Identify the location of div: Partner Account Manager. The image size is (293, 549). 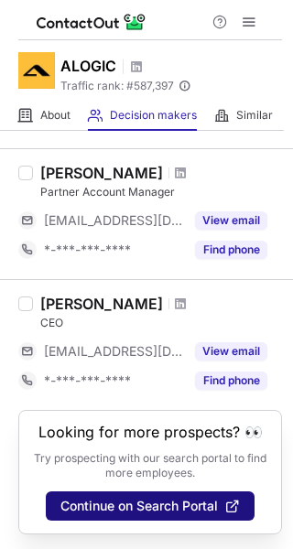
(161, 192).